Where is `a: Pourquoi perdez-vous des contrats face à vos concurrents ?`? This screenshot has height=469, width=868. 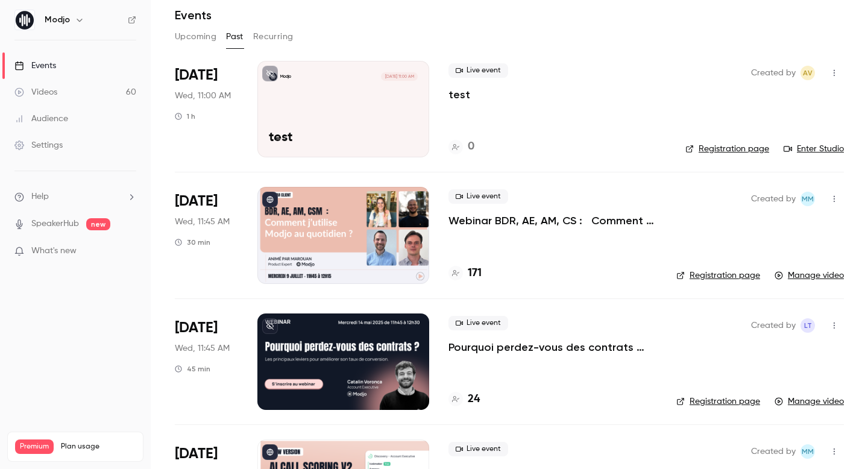 a: Pourquoi perdez-vous des contrats face à vos concurrents ? is located at coordinates (552, 348).